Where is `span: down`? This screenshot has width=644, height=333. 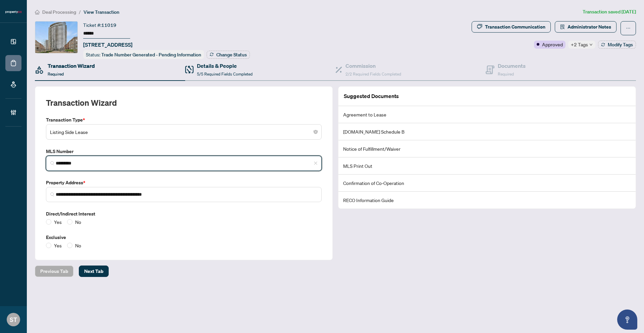 span: down is located at coordinates (591, 45).